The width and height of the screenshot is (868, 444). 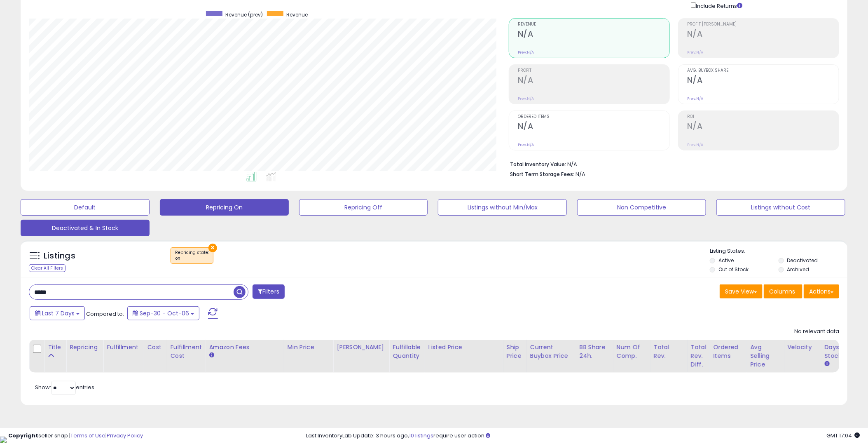 What do you see at coordinates (60, 256) in the screenshot?
I see `h5: Listings` at bounding box center [60, 256].